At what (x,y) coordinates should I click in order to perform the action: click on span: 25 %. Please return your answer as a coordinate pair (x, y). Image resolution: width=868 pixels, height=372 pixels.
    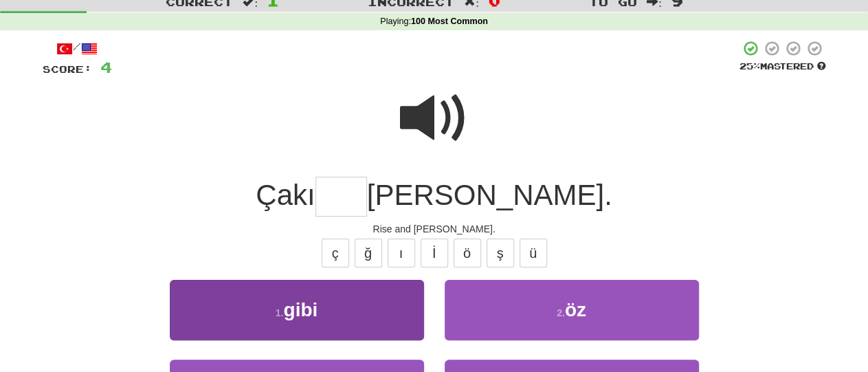
    Looking at the image, I should click on (749, 66).